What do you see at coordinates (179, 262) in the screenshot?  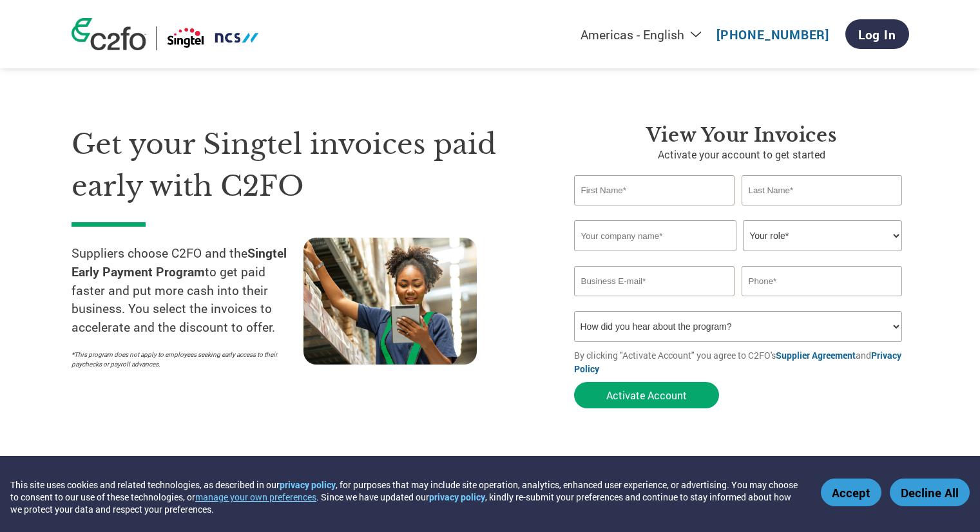 I see `strong: Singtel Early Payment Program` at bounding box center [179, 262].